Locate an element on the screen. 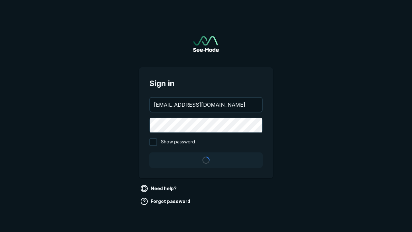 Image resolution: width=412 pixels, height=232 pixels. a: Go to sign in is located at coordinates (206, 44).